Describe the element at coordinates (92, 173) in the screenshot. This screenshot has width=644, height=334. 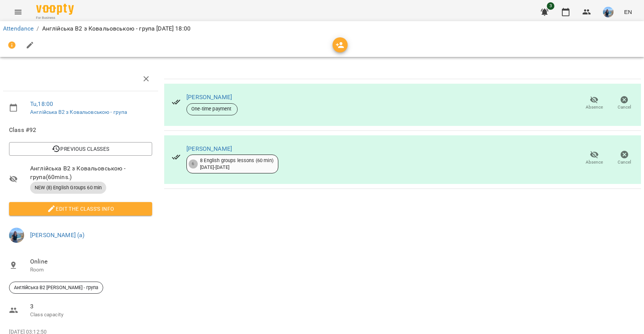
I see `span: Англійська В2 з Ковальовською - група ( 60 mins. )` at that location.